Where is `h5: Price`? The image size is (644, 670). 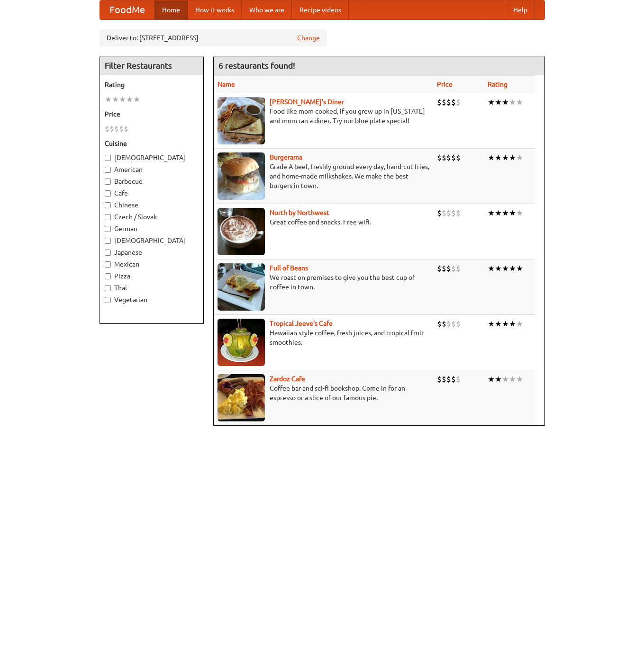 h5: Price is located at coordinates (151, 114).